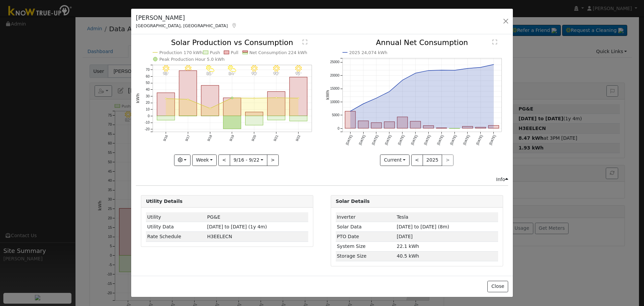 The height and width of the screenshot is (306, 644). Describe the element at coordinates (214, 217) in the screenshot. I see `span: ID: 16281310, authorized: 02/26/25` at that location.